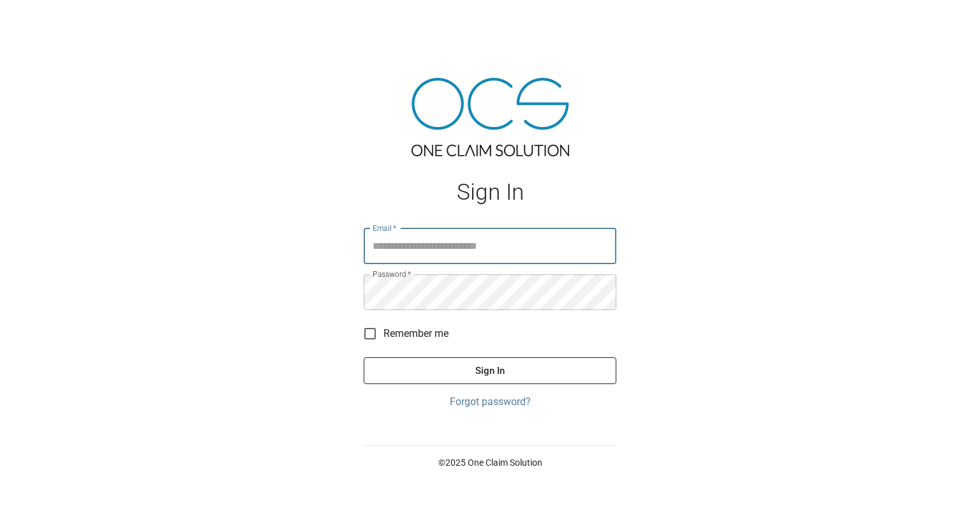 This screenshot has height=527, width=980. What do you see at coordinates (490, 117) in the screenshot?
I see `img: ocs-logo-tra.png` at bounding box center [490, 117].